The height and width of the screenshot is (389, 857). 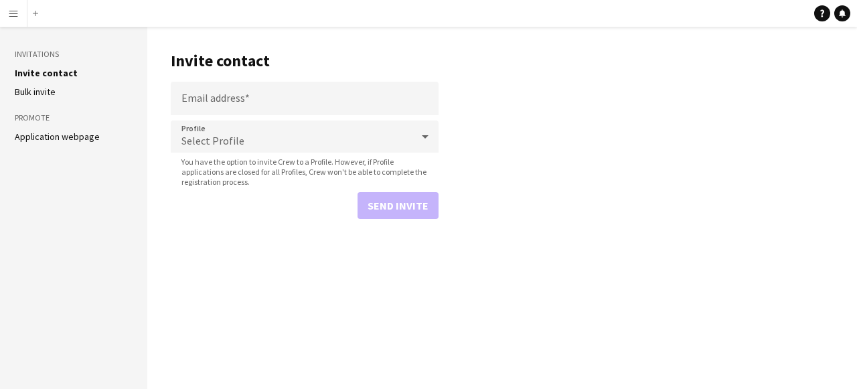 I want to click on a: Application webpage, so click(x=57, y=137).